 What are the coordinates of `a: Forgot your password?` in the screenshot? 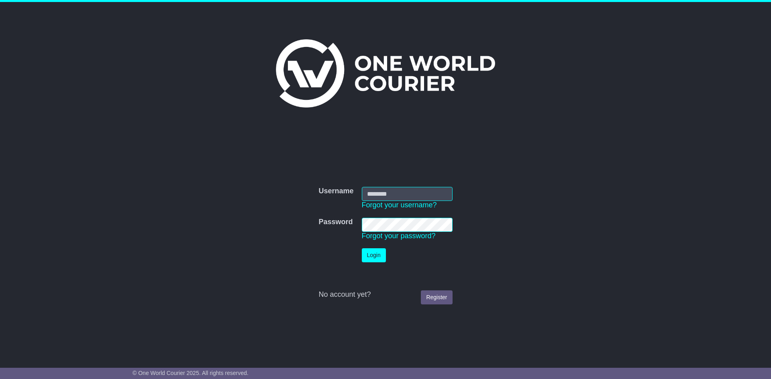 It's located at (399, 236).